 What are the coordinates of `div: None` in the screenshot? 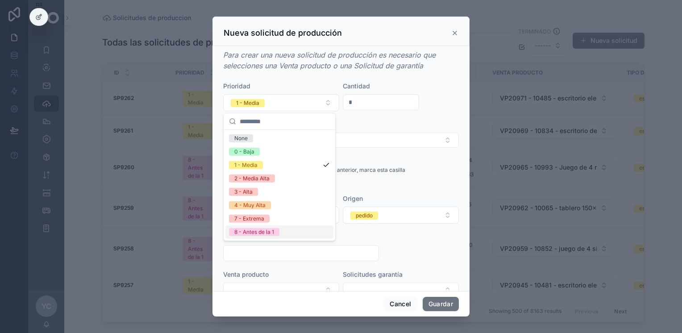 It's located at (241, 138).